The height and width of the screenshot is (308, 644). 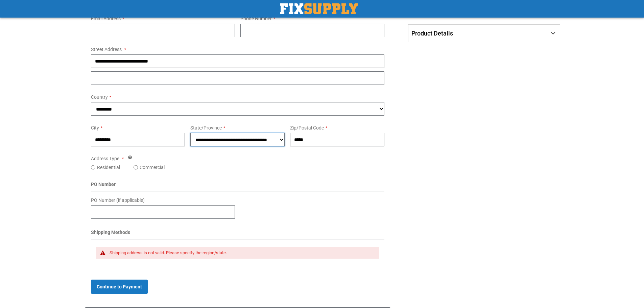 What do you see at coordinates (206, 128) in the screenshot?
I see `span: State/Province` at bounding box center [206, 128].